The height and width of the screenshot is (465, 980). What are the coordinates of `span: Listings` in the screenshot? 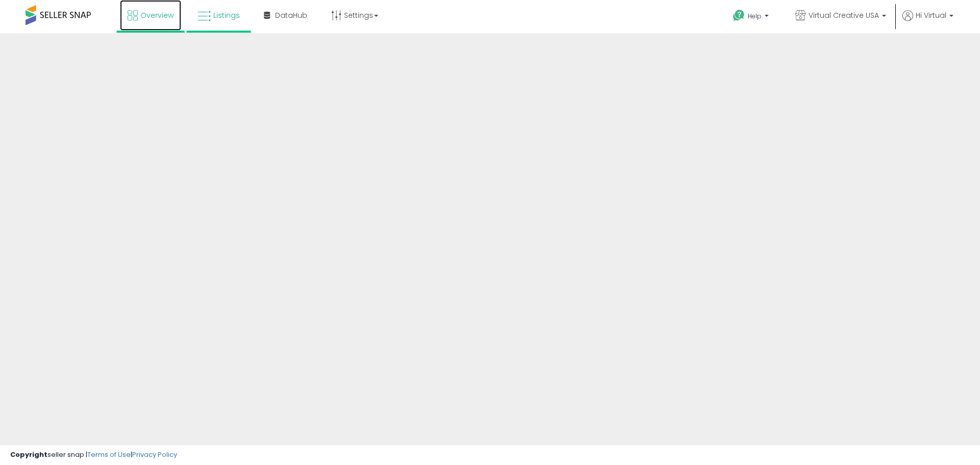 It's located at (227, 16).